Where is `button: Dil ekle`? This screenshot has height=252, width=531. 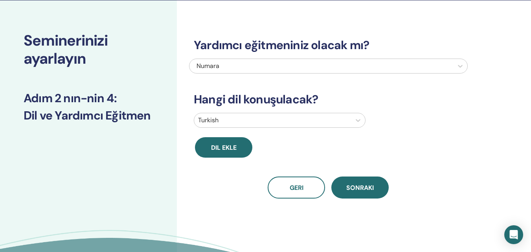 button: Dil ekle is located at coordinates (224, 147).